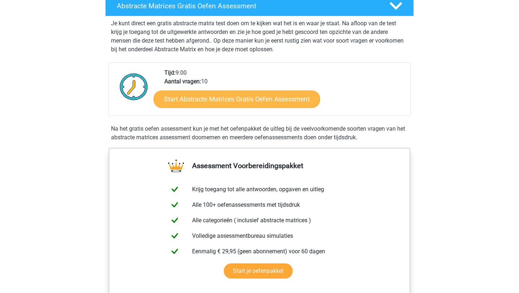  What do you see at coordinates (247, 6) in the screenshot?
I see `h4: Abstracte Matrices Gratis Oefen Assessment` at bounding box center [247, 6].